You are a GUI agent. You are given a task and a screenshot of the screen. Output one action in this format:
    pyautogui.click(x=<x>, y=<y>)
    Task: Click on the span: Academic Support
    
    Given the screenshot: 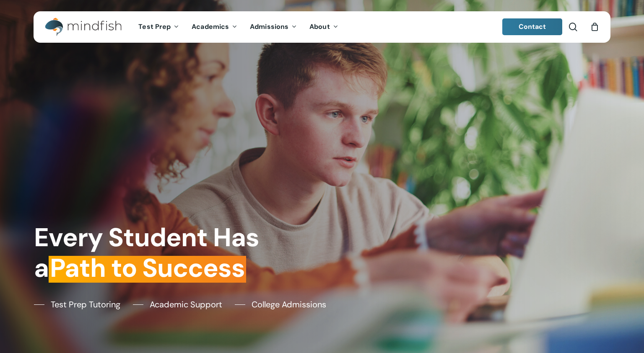 What is the action you would take?
    pyautogui.click(x=186, y=305)
    